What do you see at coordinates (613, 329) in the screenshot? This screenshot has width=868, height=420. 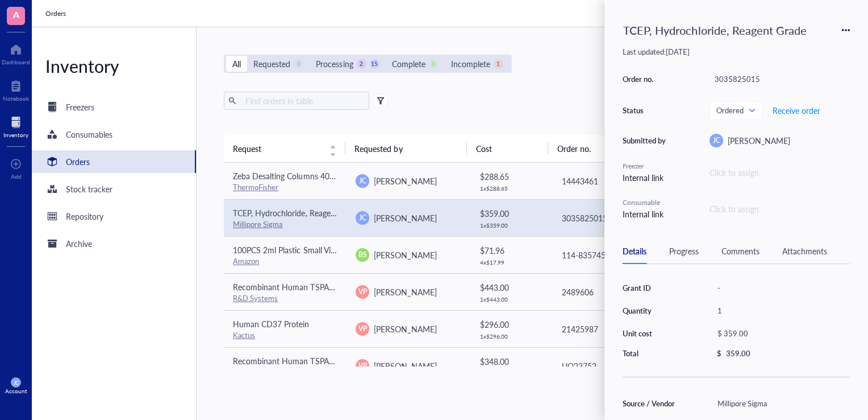 I see `div: 21425987` at bounding box center [613, 329].